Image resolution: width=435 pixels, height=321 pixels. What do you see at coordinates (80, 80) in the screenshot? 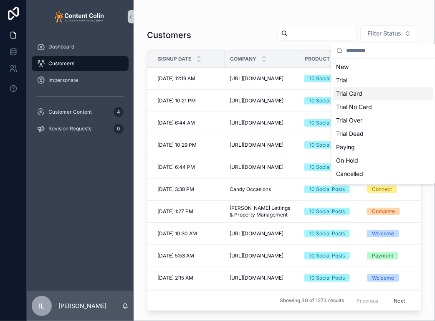
I see `a: Impersonate` at bounding box center [80, 80].